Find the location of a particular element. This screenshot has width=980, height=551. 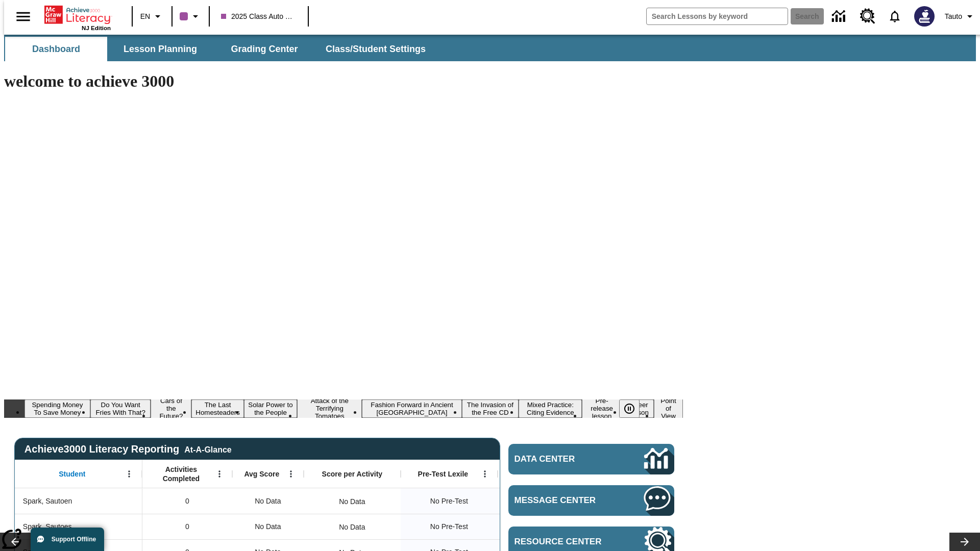

button: Profile/Settings is located at coordinates (960, 16).